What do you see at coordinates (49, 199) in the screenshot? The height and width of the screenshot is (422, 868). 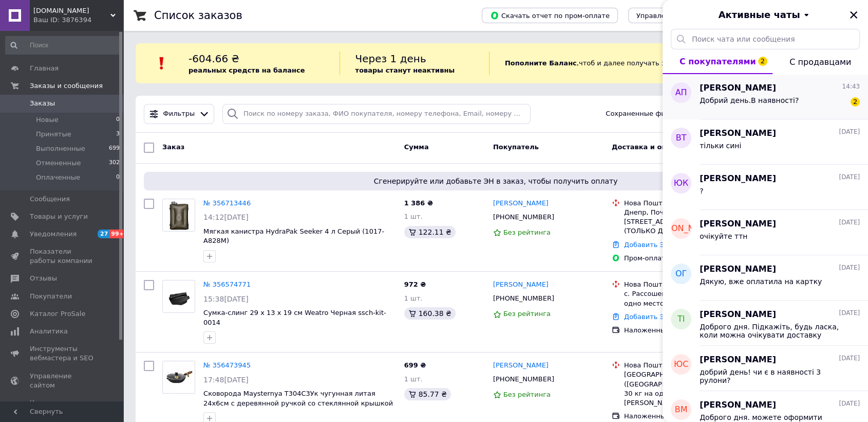 I see `span: Сообщения` at bounding box center [49, 199].